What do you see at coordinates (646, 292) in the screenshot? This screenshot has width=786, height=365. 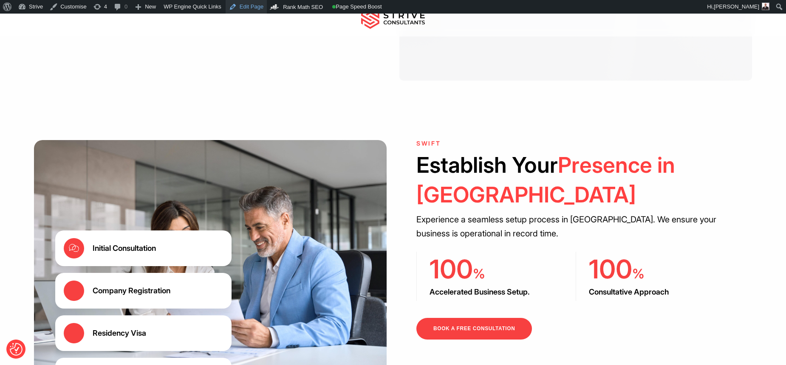 I see `h3: Consultative Approach` at bounding box center [646, 292].